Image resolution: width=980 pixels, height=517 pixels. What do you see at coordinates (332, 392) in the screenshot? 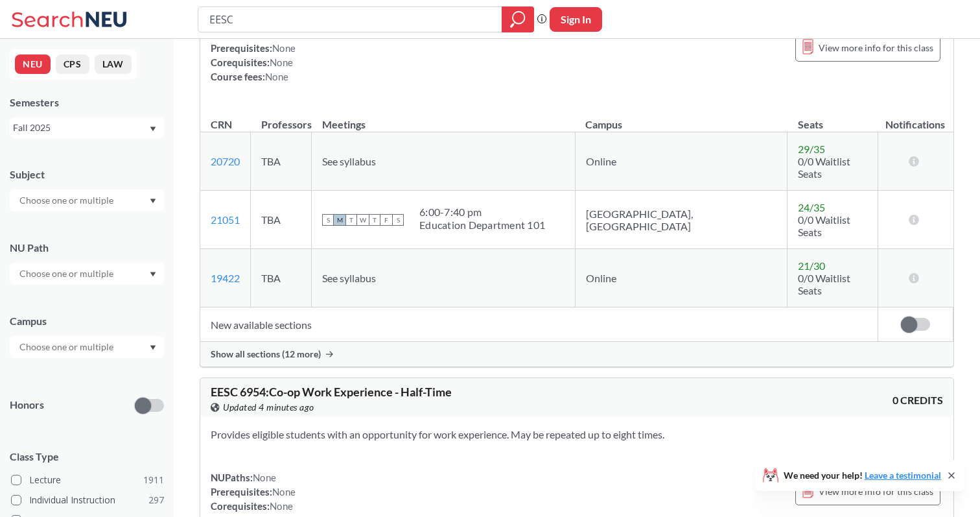
I see `span: EESC 6954 : Co-op Work Experience - Half-Time` at bounding box center [332, 392].